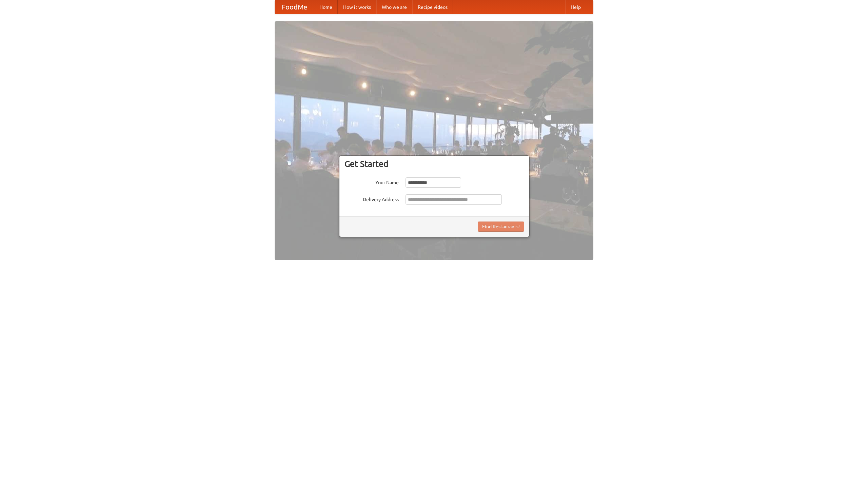 Image resolution: width=868 pixels, height=480 pixels. I want to click on a: Recipe videos, so click(433, 7).